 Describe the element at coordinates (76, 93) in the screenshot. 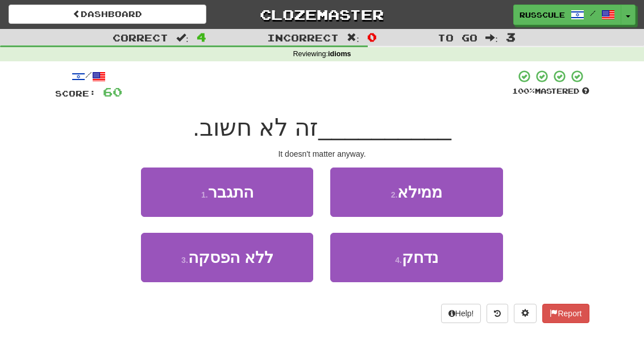

I see `span: Score:` at that location.